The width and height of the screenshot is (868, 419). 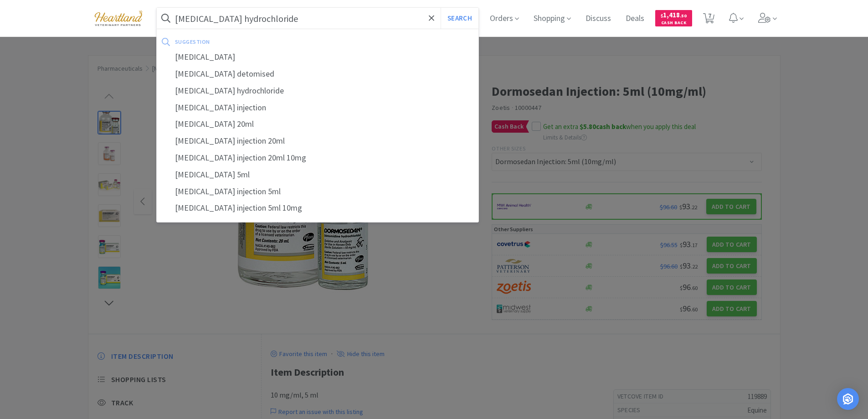 What do you see at coordinates (674, 18) in the screenshot?
I see `a: $1,418.50Cash Back` at bounding box center [674, 18].